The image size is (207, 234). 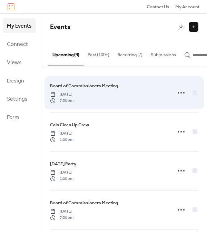 What do you see at coordinates (69, 125) in the screenshot?
I see `span: Caln Clean Up Crew` at bounding box center [69, 125].